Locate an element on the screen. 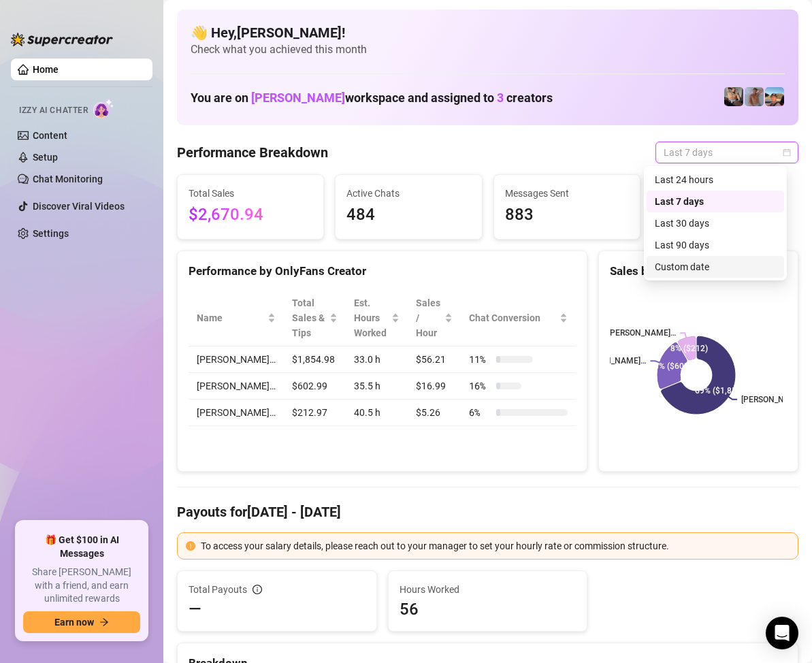  span: 11 % is located at coordinates (480, 359).